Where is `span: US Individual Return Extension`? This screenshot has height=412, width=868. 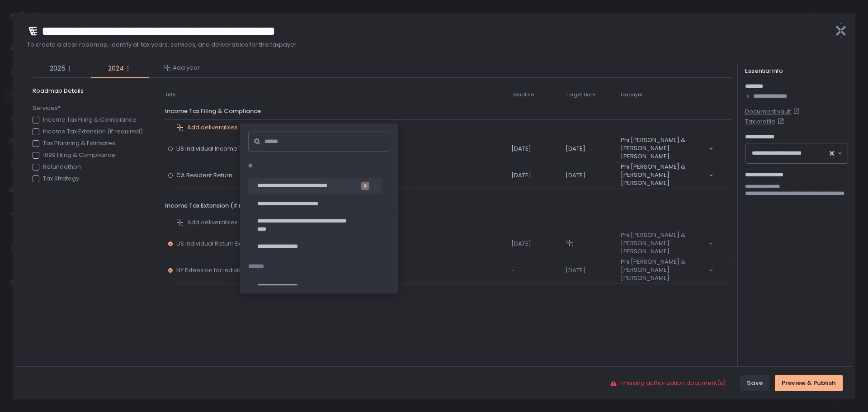 span: US Individual Return Extension is located at coordinates (221, 244).